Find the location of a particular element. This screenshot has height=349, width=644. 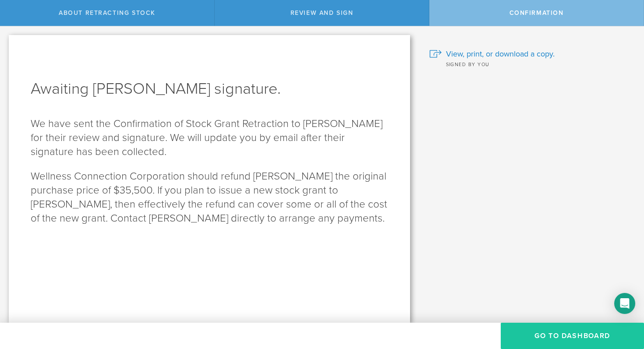

span: Confirmation is located at coordinates (537, 13).